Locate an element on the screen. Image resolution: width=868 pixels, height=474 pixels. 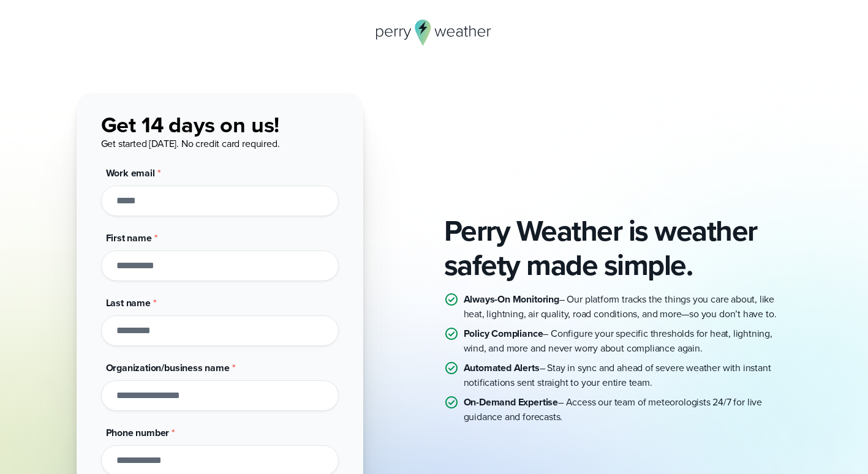
span: First name is located at coordinates (128, 237).